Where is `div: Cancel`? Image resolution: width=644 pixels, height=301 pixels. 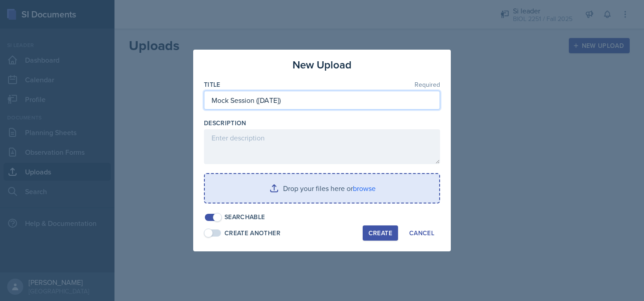 div: Cancel is located at coordinates (422, 233).